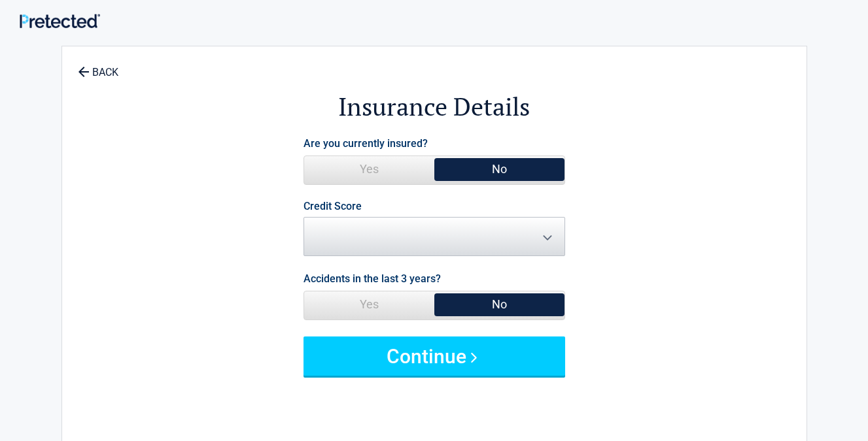 Image resolution: width=868 pixels, height=441 pixels. What do you see at coordinates (372, 278) in the screenshot?
I see `label: Accidents in the last 3 years?` at bounding box center [372, 278].